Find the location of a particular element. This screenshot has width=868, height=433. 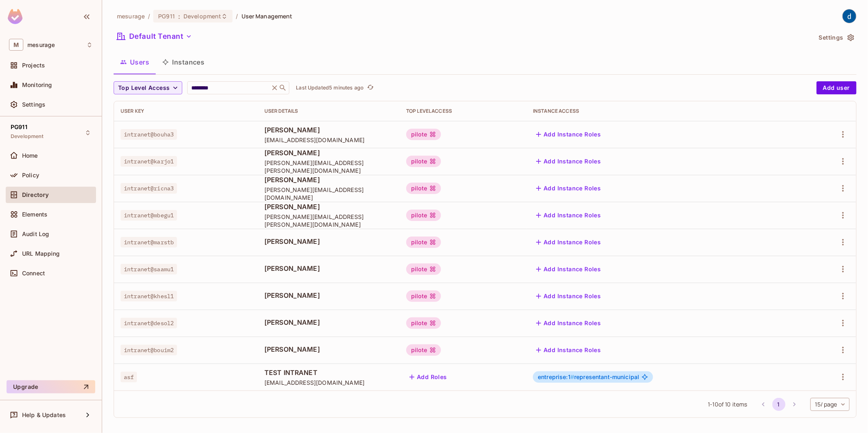

span: intranet@saamu1 is located at coordinates (149, 269).